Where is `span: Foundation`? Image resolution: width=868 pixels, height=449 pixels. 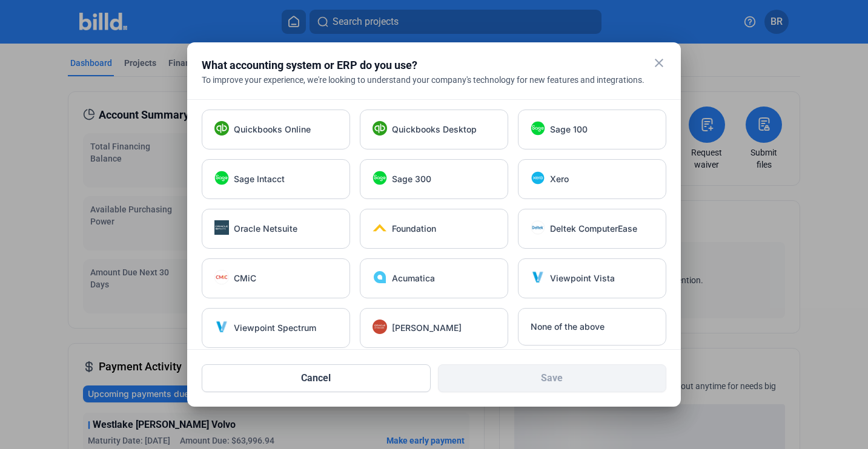 span: Foundation is located at coordinates (414, 229).